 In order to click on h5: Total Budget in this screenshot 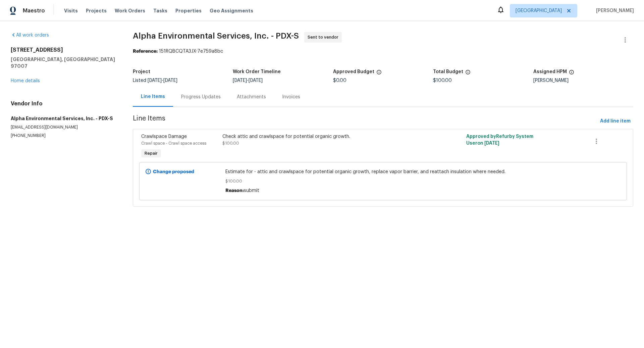, I will do `click(448, 72)`.